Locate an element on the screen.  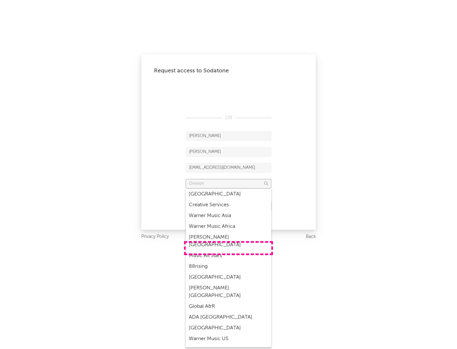
input: Last Name is located at coordinates (228, 152).